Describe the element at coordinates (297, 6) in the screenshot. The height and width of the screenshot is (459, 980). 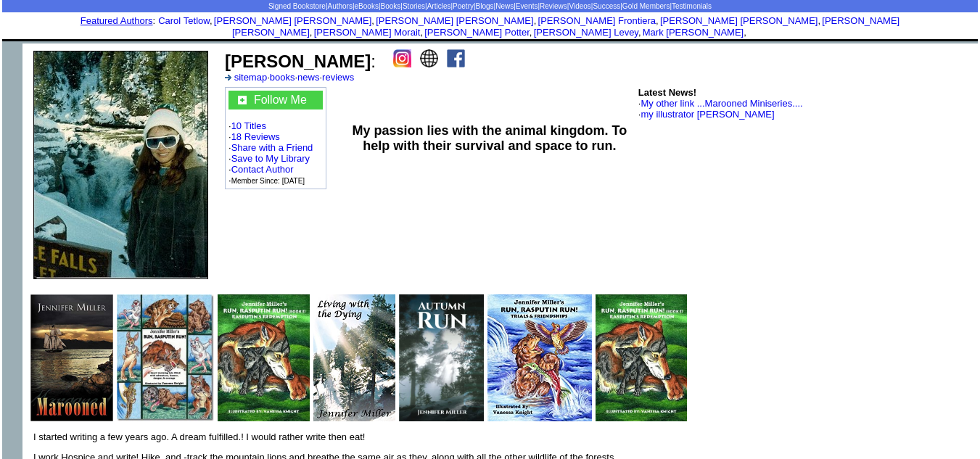
I see `a: Signed Bookstore` at that location.